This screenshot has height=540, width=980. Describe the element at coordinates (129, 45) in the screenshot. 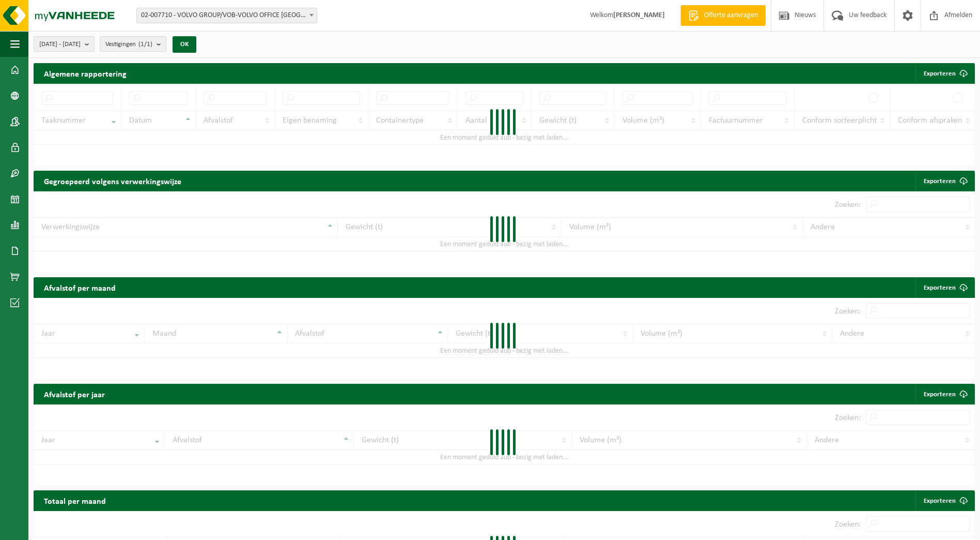

I see `span: Vestigingen` at that location.